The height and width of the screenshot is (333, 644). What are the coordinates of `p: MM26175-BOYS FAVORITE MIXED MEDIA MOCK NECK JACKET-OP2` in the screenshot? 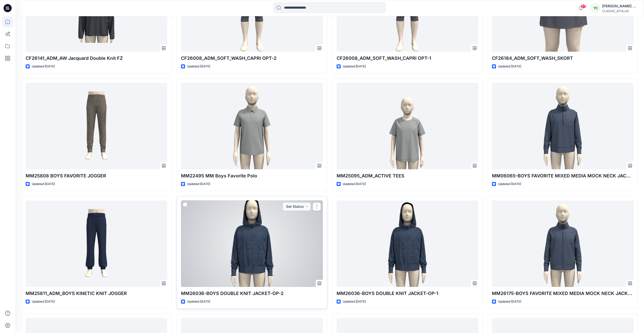 It's located at (563, 294).